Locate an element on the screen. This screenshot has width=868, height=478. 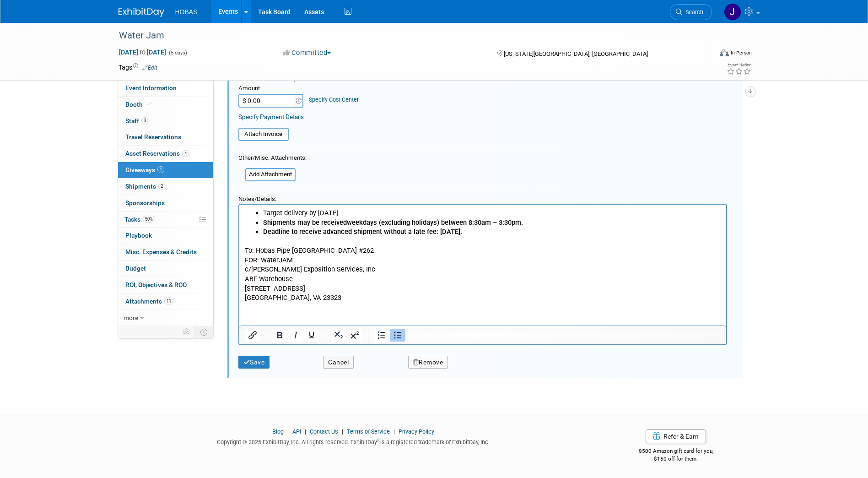
span: 11 is located at coordinates (169, 300).